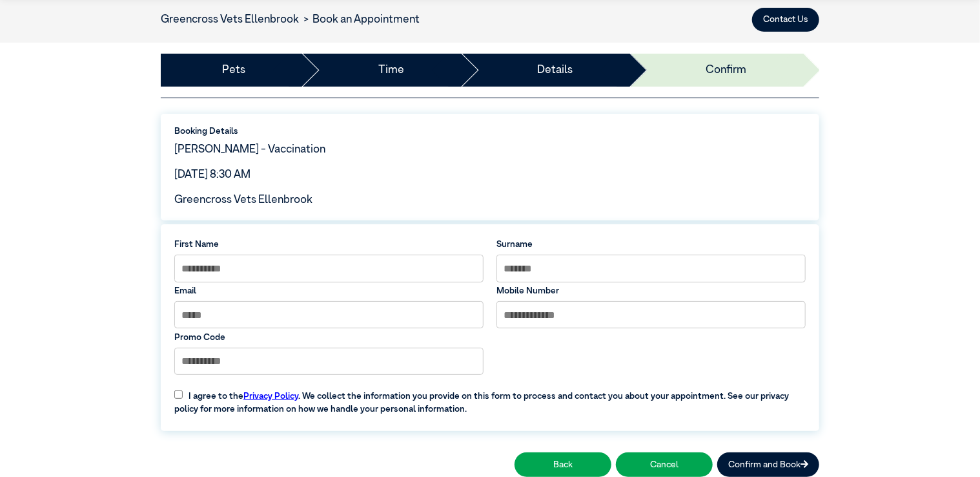  What do you see at coordinates (785, 19) in the screenshot?
I see `button: Contact Us` at bounding box center [785, 19].